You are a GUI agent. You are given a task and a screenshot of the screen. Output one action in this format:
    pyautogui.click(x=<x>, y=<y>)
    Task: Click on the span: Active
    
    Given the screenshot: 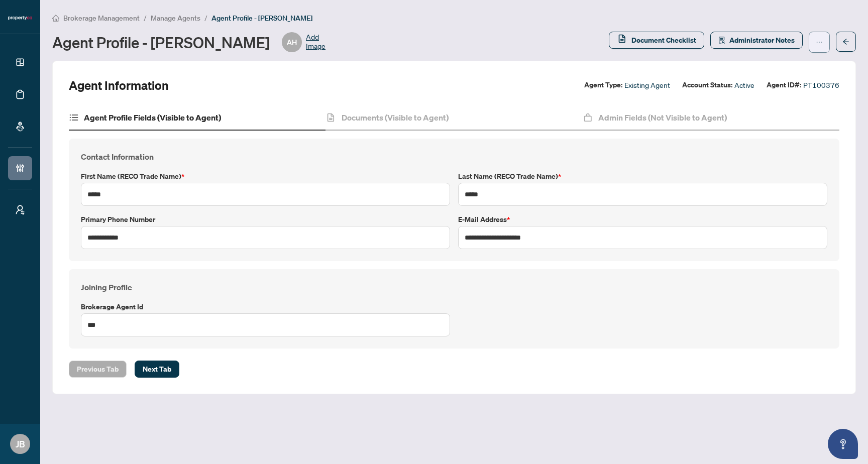 What is the action you would take?
    pyautogui.click(x=744, y=85)
    